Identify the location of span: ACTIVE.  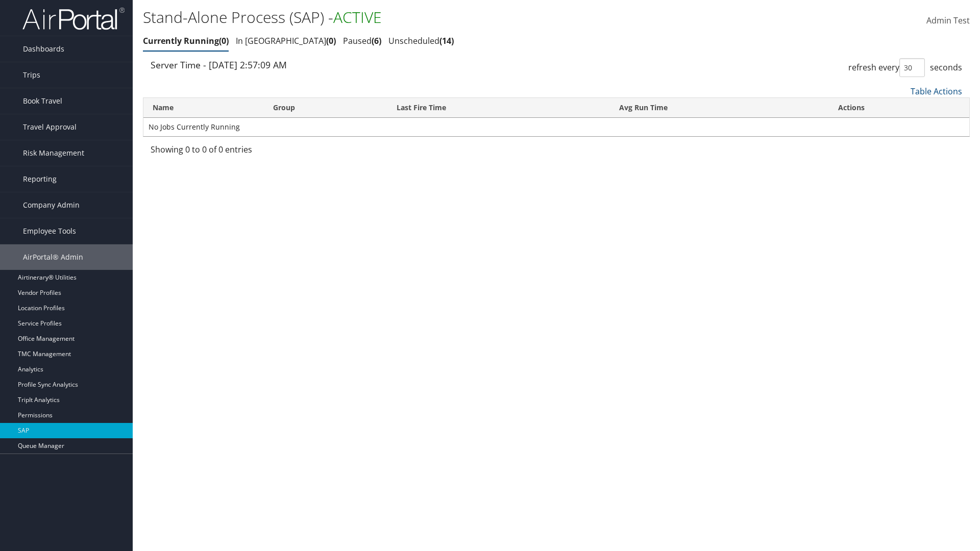
(358, 17).